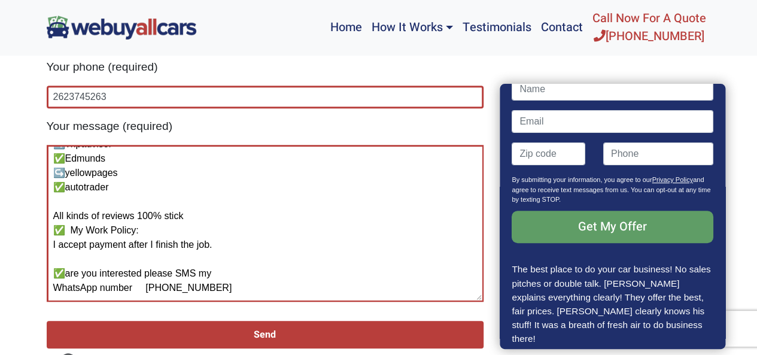 This screenshot has width=757, height=355. Describe the element at coordinates (673, 180) in the screenshot. I see `a: Privacy Policy` at that location.